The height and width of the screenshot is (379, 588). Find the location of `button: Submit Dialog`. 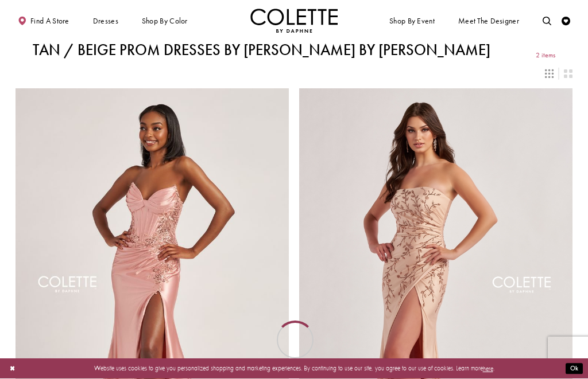

button: Submit Dialog is located at coordinates (574, 369).